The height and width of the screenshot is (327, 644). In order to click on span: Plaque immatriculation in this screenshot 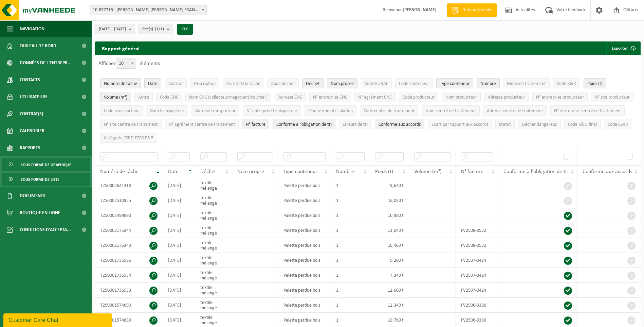, I will do `click(330, 111)`.